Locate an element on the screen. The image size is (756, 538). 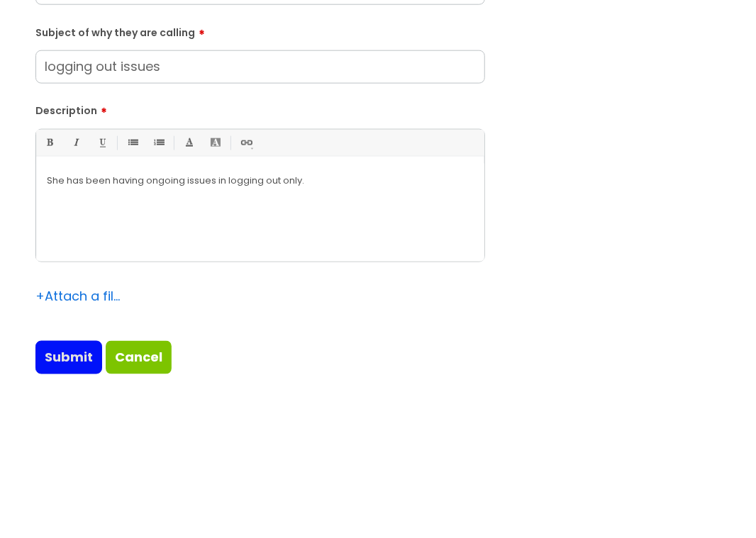
a: Cancel is located at coordinates (138, 358).